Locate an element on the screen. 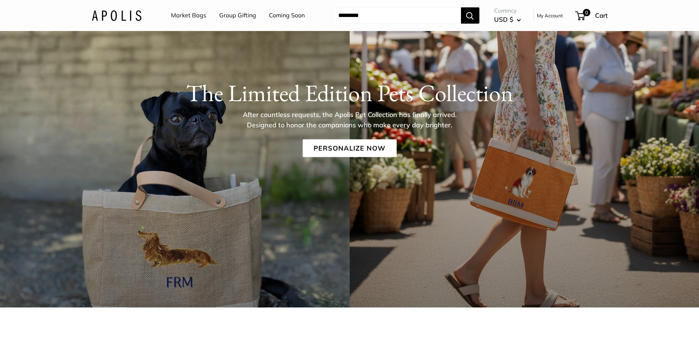  input: Search... is located at coordinates (397, 15).